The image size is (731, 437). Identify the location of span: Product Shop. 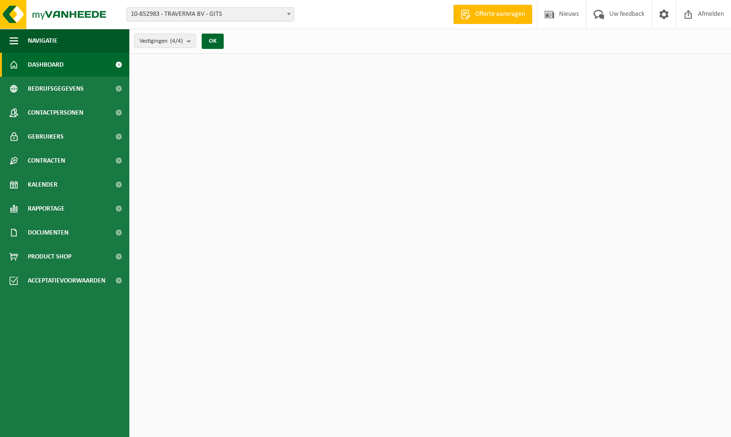
(49, 256).